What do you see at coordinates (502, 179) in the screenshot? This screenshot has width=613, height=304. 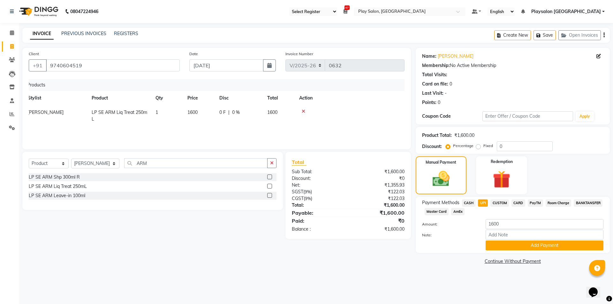 I see `img: _gift.svg` at bounding box center [502, 179].